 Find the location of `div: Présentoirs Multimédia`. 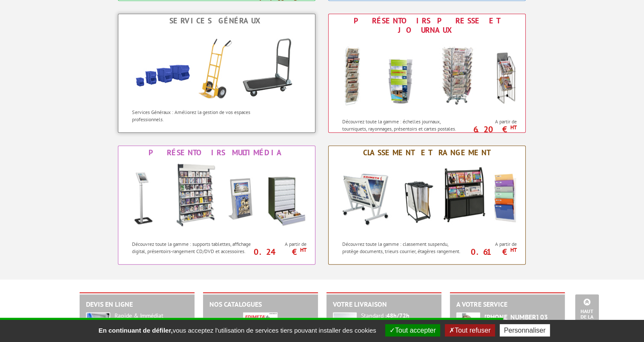

div: Présentoirs Multimédia is located at coordinates (217, 153).